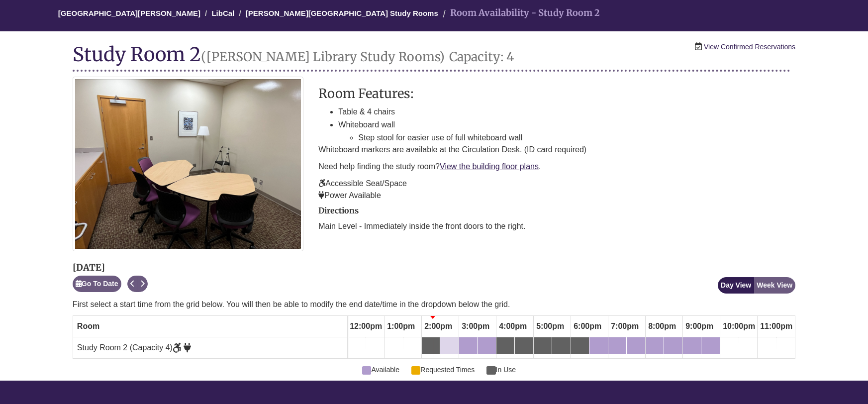 The width and height of the screenshot is (868, 404). I want to click on p: Accessible Seat/Space Power Available, so click(556, 190).